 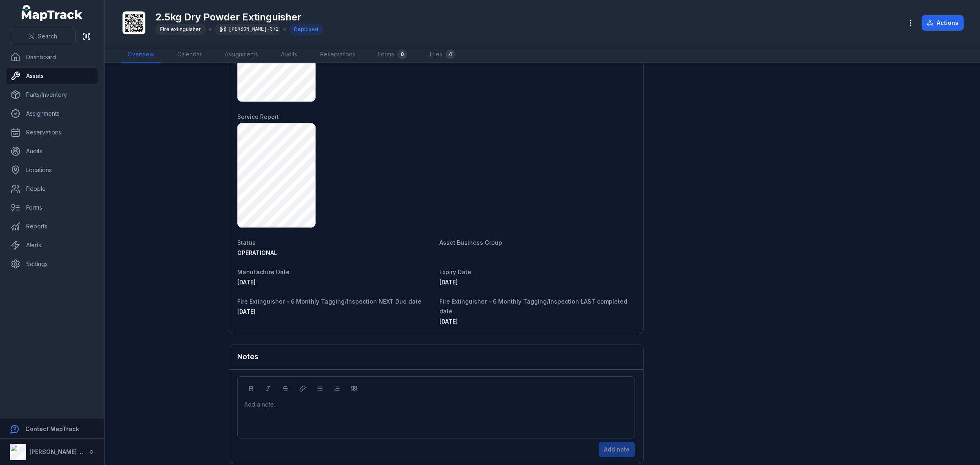 I want to click on button: Actions, so click(x=943, y=23).